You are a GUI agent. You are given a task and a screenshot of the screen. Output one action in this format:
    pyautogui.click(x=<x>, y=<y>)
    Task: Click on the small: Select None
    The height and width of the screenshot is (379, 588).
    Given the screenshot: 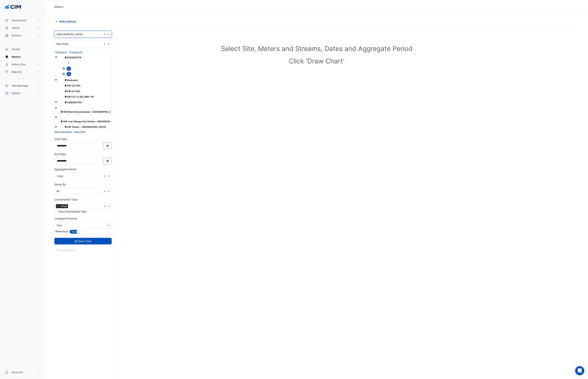 What is the action you would take?
    pyautogui.click(x=79, y=132)
    